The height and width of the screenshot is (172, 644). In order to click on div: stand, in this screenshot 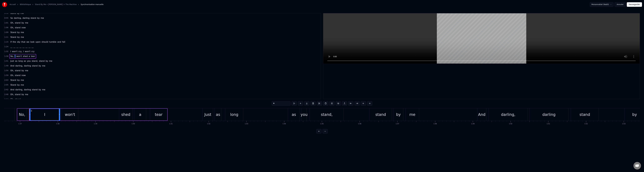, I will do `click(327, 115)`.